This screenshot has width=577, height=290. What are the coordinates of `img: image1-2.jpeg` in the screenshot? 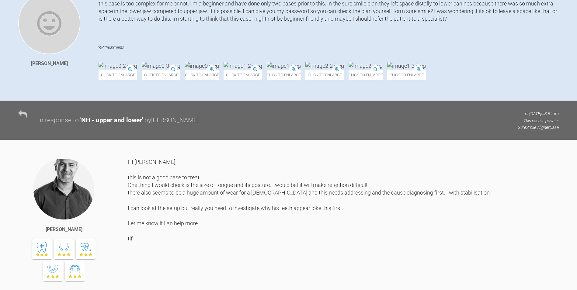 It's located at (243, 66).